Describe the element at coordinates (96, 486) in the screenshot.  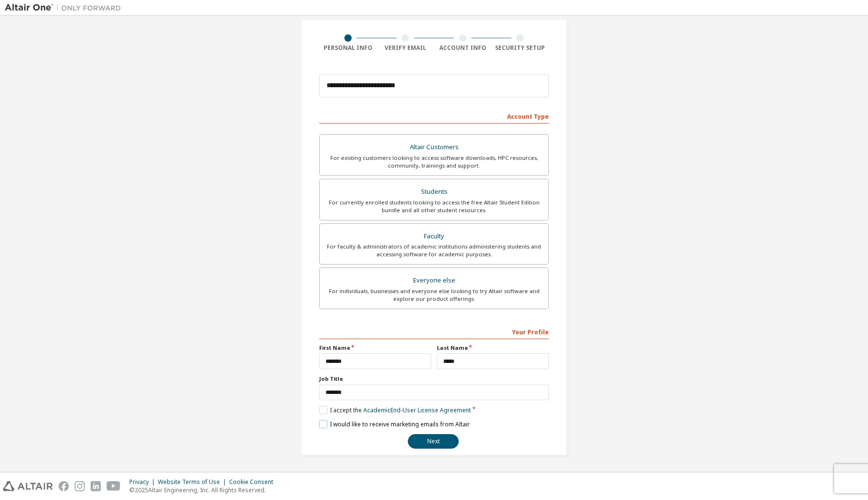
I see `img: linkedin.svg` at that location.